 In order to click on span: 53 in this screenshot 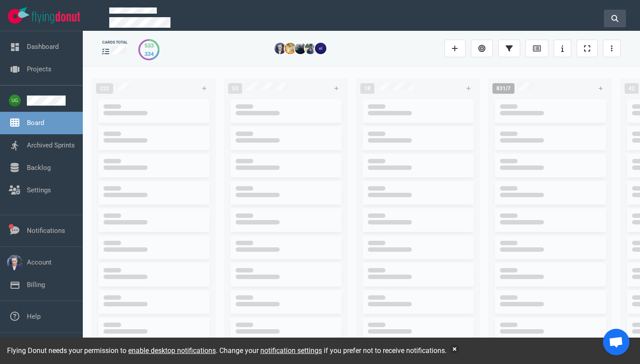, I will do `click(235, 89)`.